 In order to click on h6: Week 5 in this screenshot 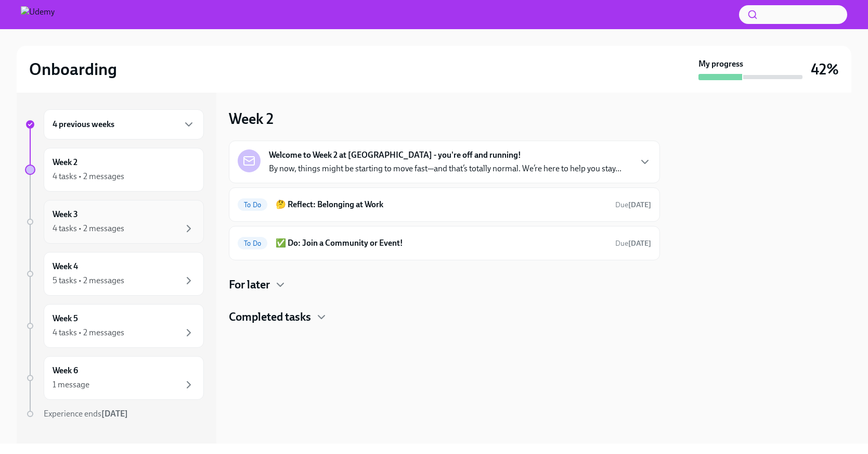, I will do `click(65, 318)`.